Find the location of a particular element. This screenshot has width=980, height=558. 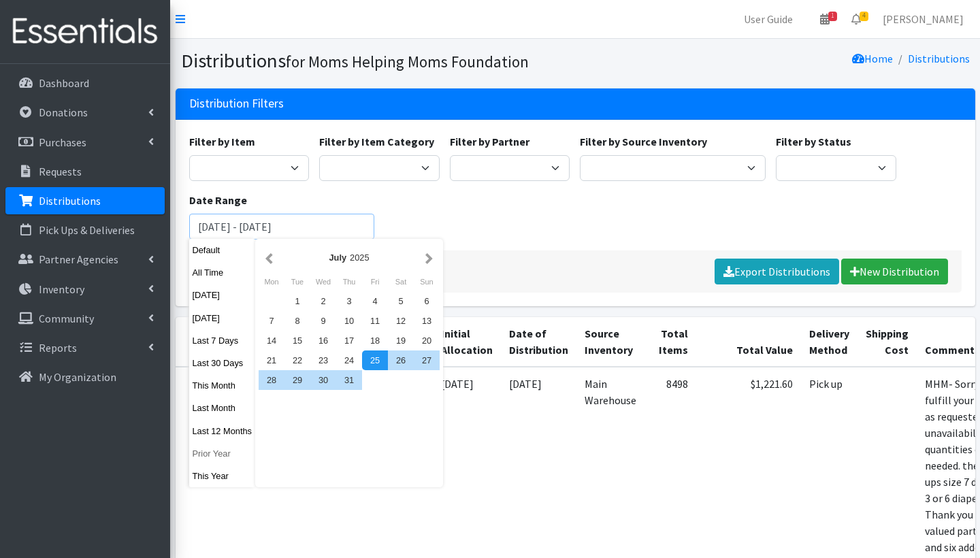

small: for Moms Helping Moms Foundation is located at coordinates (407, 61).